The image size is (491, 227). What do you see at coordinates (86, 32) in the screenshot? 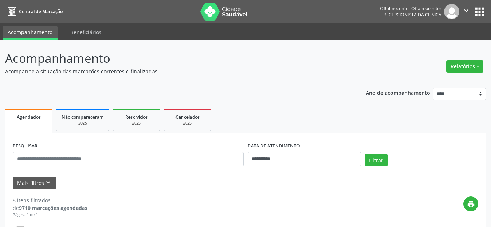
I see `a: Beneficiários` at bounding box center [86, 32].